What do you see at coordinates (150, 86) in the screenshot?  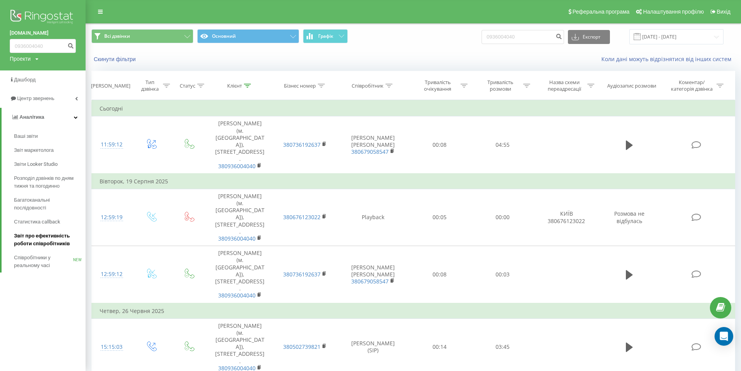 I see `div: Тип дзвінка` at bounding box center [150, 86].